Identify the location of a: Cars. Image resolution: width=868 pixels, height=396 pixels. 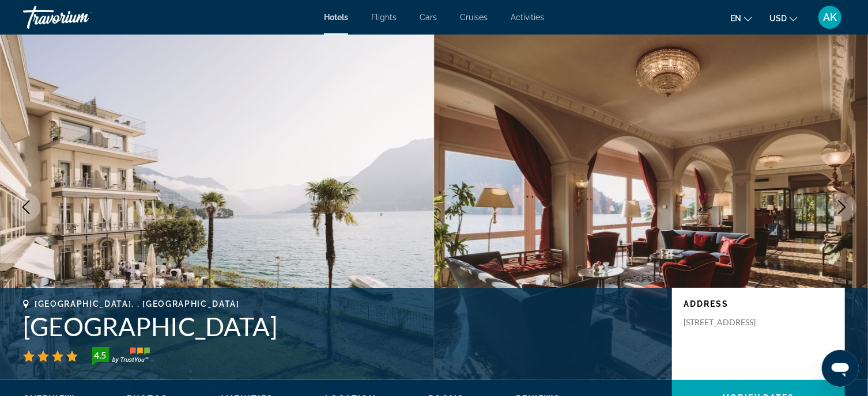
(429, 17).